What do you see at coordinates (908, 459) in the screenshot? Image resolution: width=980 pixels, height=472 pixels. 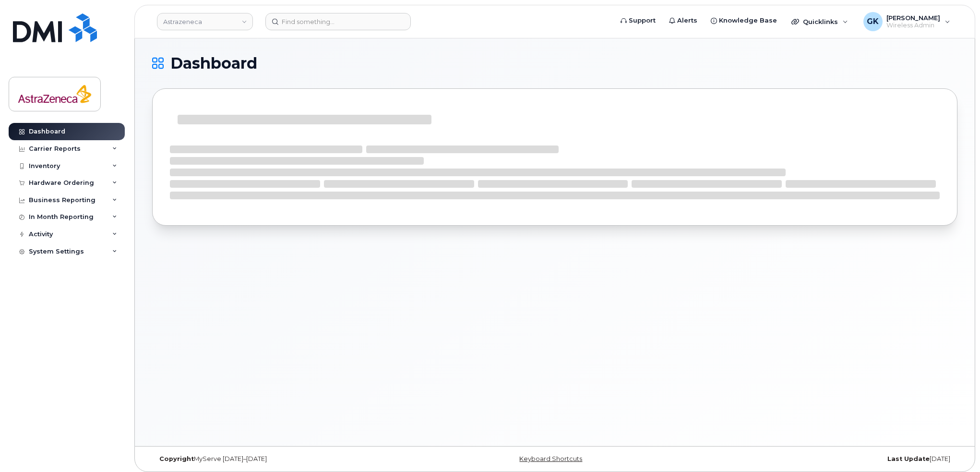 I see `strong: Last Update` at bounding box center [908, 459].